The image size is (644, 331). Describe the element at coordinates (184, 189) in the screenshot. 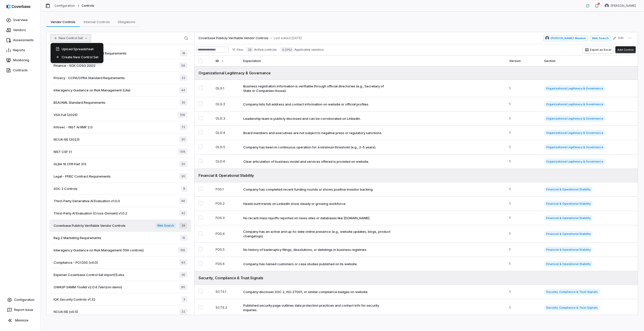

I see `span: 9` at that location.